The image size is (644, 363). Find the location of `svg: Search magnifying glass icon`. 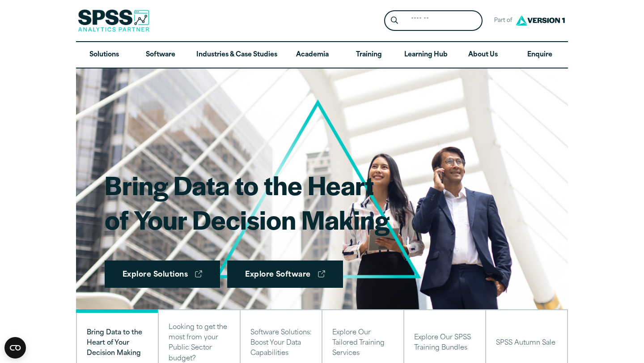

svg: Search magnifying glass icon is located at coordinates (394, 20).